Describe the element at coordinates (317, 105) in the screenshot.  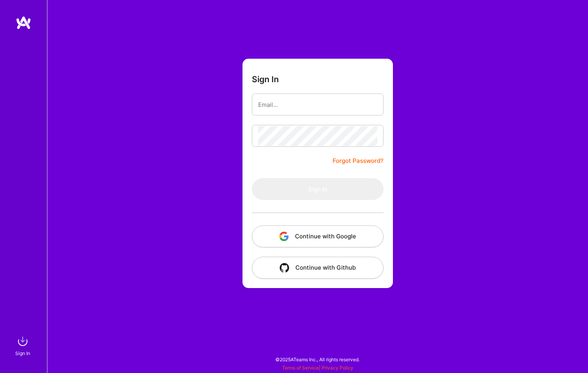
I see `input: Email...` at that location.